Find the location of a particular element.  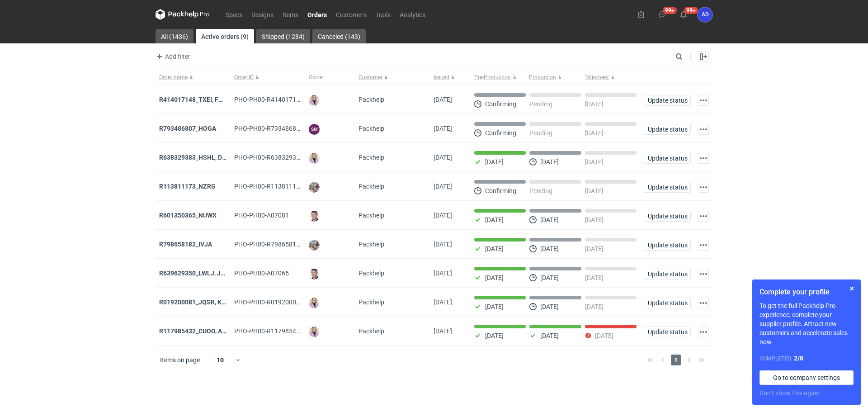

span: PHO-PH00-R638329383_HSHL,-DETO is located at coordinates (288, 157).